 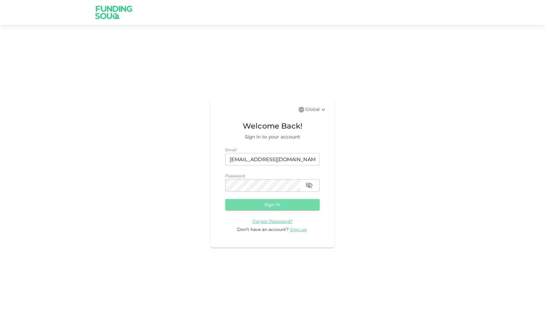 What do you see at coordinates (263, 229) in the screenshot?
I see `span: Don’t have an account?` at bounding box center [263, 229].